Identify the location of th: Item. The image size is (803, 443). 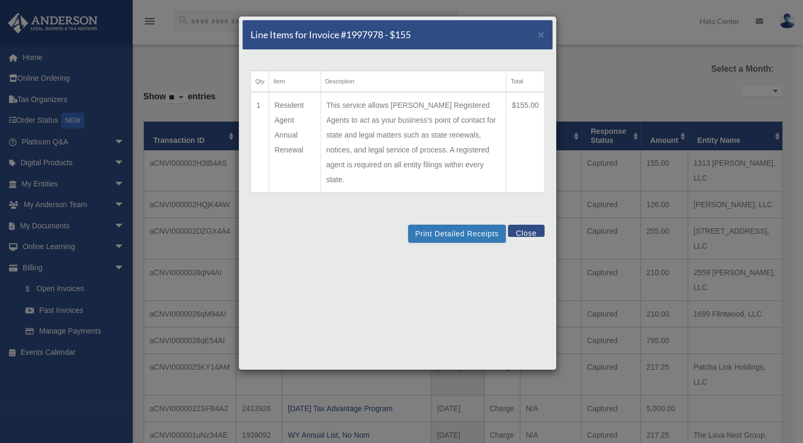
(295, 82).